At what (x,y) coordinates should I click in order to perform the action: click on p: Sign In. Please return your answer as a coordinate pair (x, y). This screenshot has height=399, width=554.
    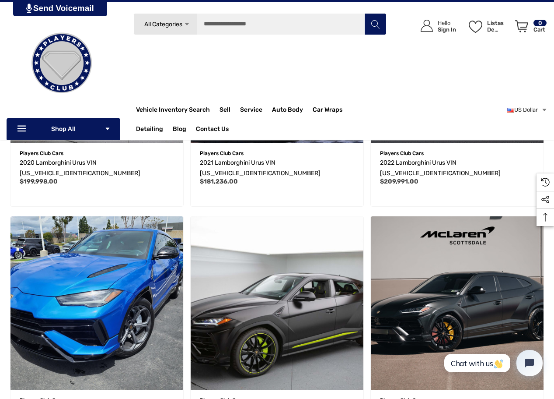
    Looking at the image, I should click on (447, 29).